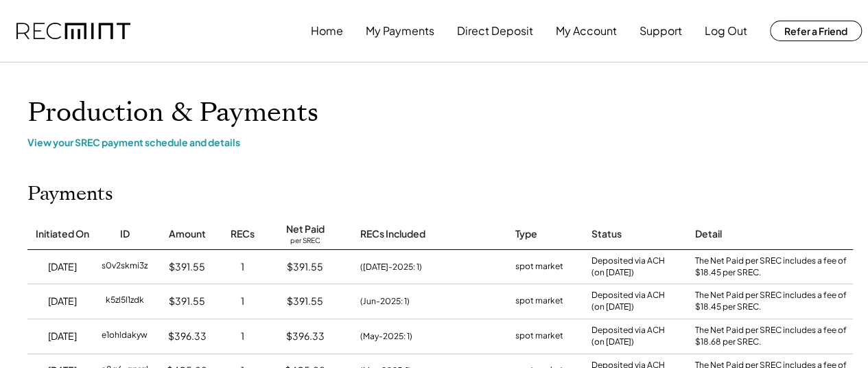 Image resolution: width=868 pixels, height=368 pixels. Describe the element at coordinates (816, 31) in the screenshot. I see `button: Refer a Friend` at that location.